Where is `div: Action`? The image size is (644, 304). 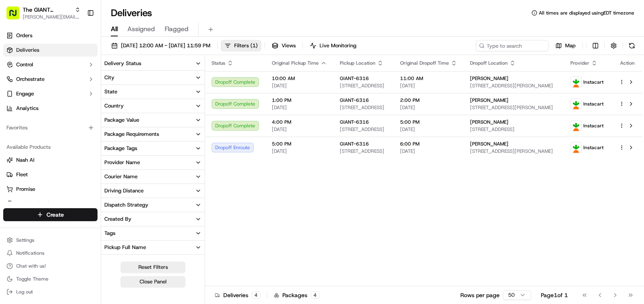
div: Action is located at coordinates (628, 63).